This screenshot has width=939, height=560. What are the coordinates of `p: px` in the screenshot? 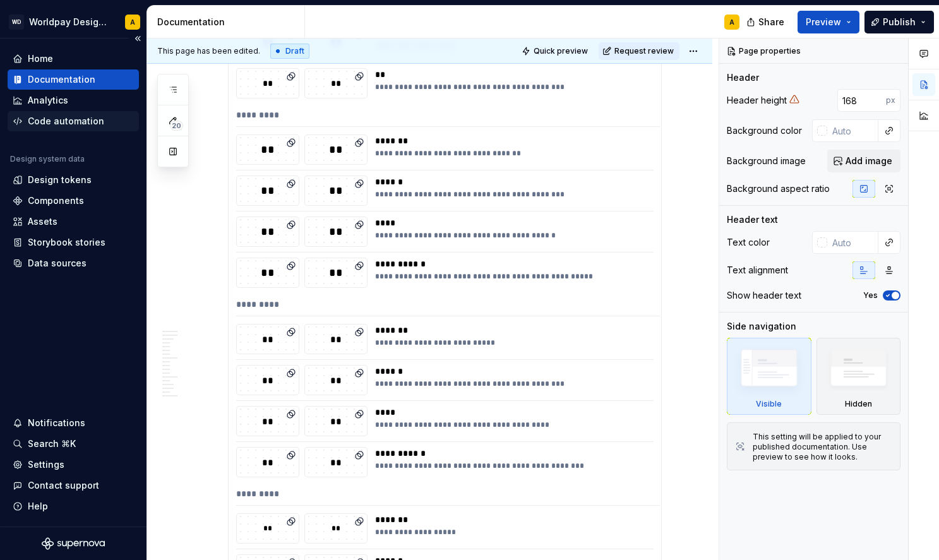 It's located at (891, 100).